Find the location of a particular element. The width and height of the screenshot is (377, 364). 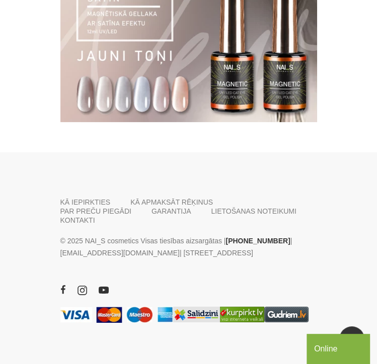

a: Lielākais Latvijas interneta veikalu preču meklētājs is located at coordinates (242, 314).